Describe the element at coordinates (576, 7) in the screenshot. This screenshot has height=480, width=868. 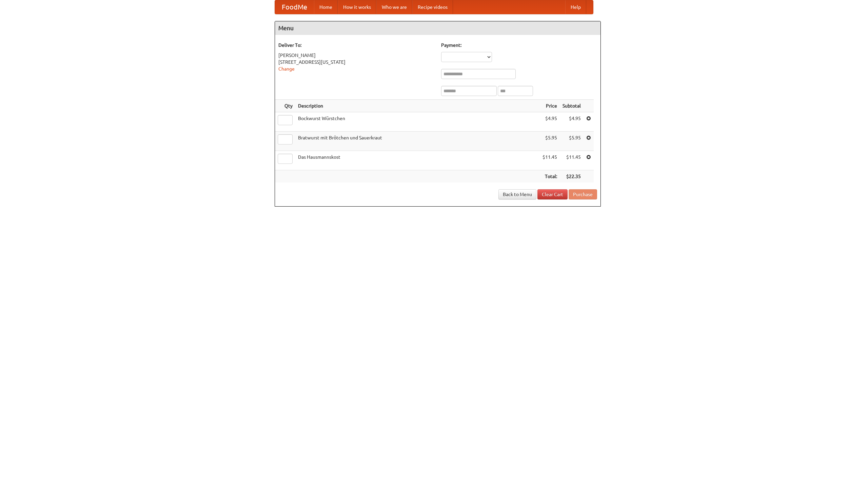
I see `a: Help` at that location.